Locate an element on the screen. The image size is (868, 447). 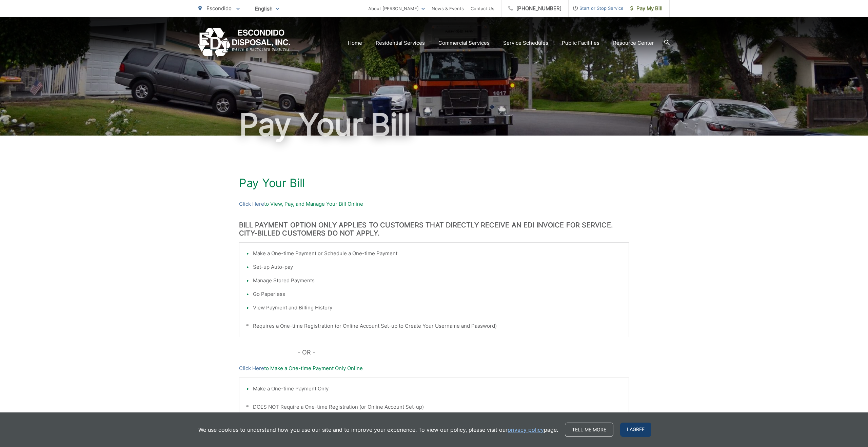
p: We use cookies to understand how you use our site and to improve your experience. To view our pol... is located at coordinates (378, 430).